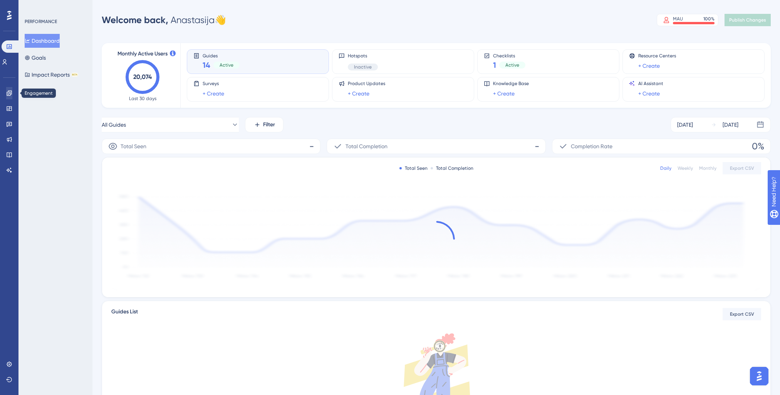  Describe the element at coordinates (35, 58) in the screenshot. I see `button: Goals` at that location.